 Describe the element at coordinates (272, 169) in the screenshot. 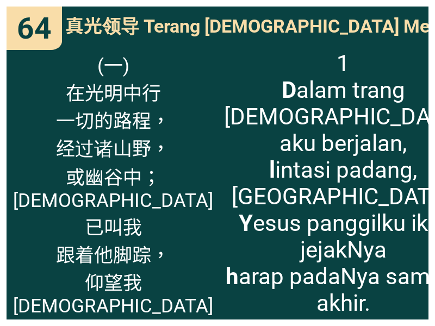

I see `b: l` at that location.